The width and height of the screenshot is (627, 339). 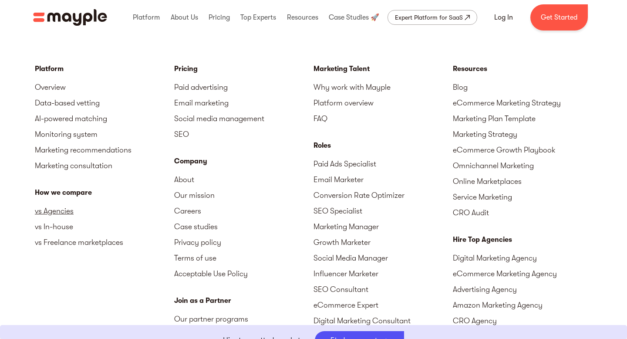 What do you see at coordinates (523, 258) in the screenshot?
I see `a: Digital Marketing Agency` at bounding box center [523, 258].